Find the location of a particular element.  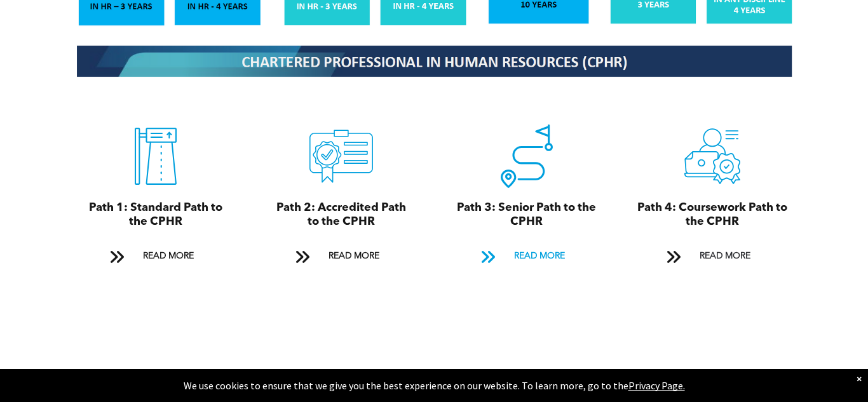

span: Path 2: Accredited Path to the CPHR is located at coordinates (342, 215).